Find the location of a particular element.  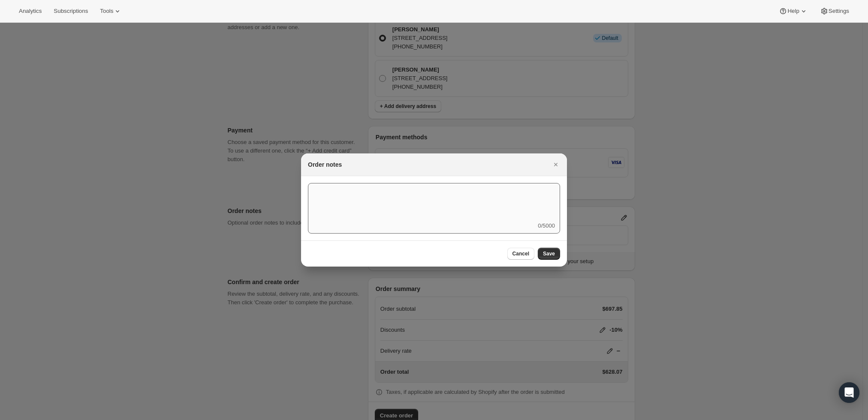

button: Close is located at coordinates (556, 165).